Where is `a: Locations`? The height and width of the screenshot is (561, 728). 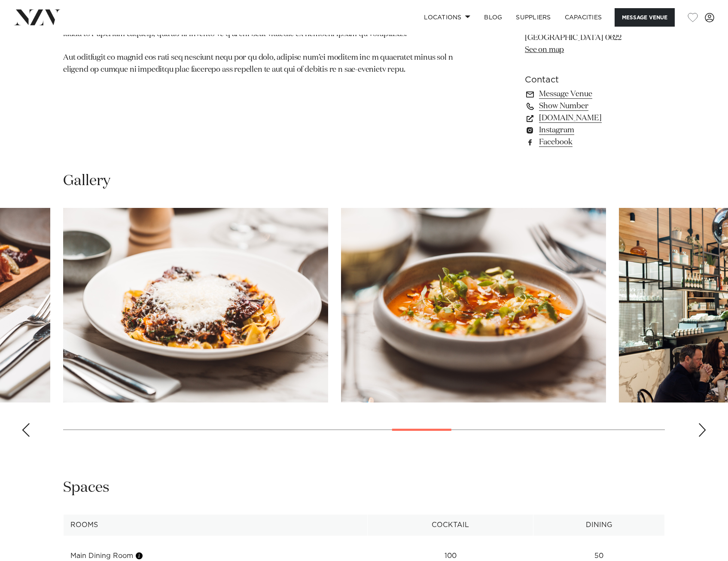
a: Locations is located at coordinates (447, 17).